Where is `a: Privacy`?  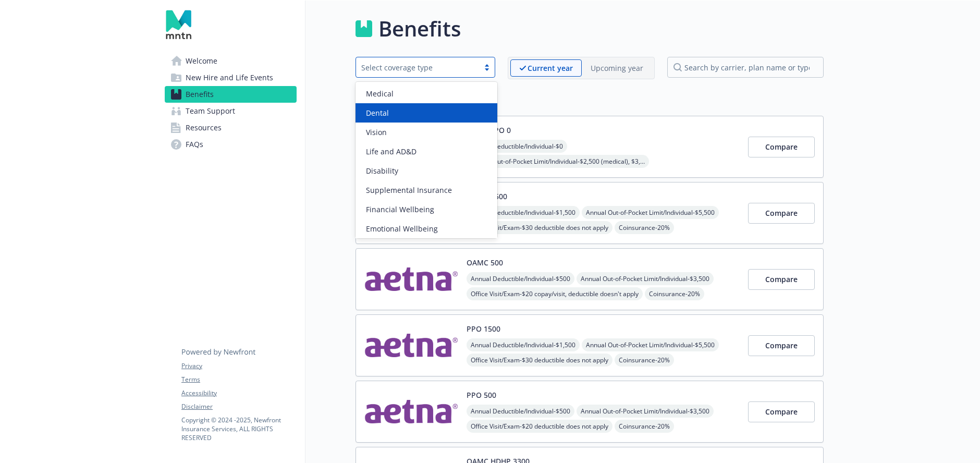
a: Privacy is located at coordinates (239, 366).